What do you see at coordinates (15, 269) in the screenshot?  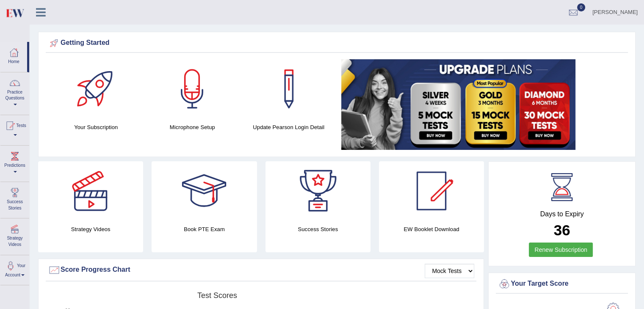 I see `a: Your Account` at bounding box center [15, 269].